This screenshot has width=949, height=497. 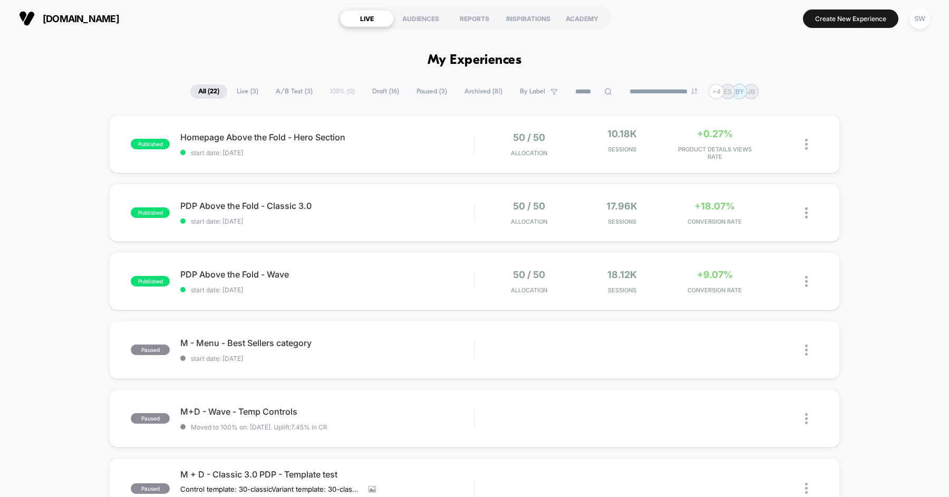 I want to click on span: Archived ( 81 ), so click(x=484, y=91).